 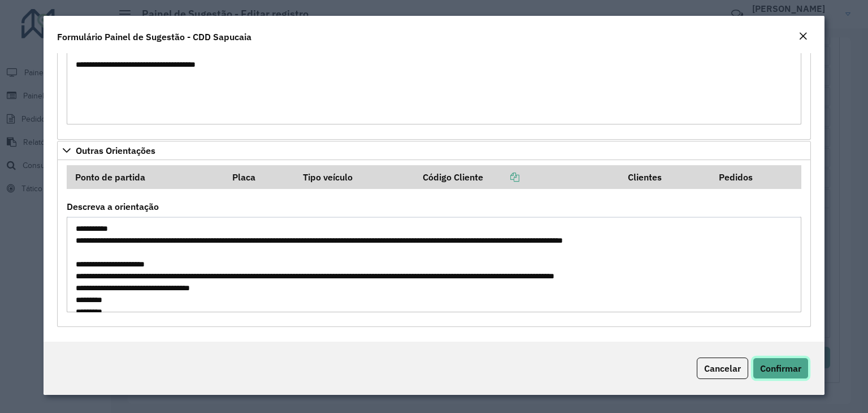 I want to click on th: Clientes, so click(x=665, y=177).